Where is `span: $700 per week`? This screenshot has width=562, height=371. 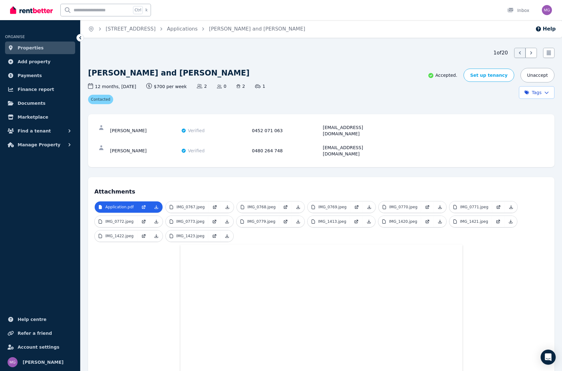
span: $700 per week is located at coordinates (166, 86).